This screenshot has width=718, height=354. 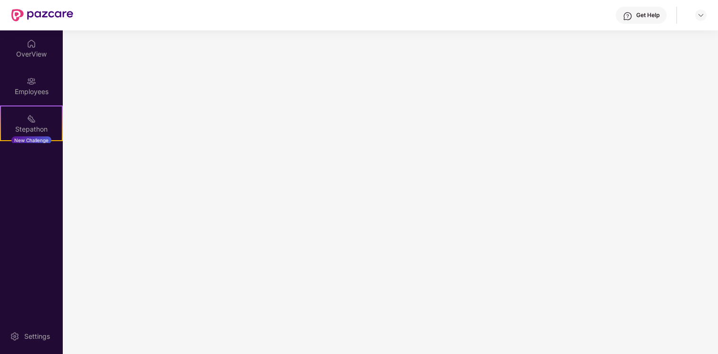 What do you see at coordinates (31, 119) in the screenshot?
I see `img: svg+xml;base64,PHN2ZyB4bWxucz0iaHR0cDovL3d3dy53My5vcmcvMjAwMC9zdmciIHdpZHRoPSIyMSIgaGVpZ2h0PSIyMC...` at bounding box center [31, 119].